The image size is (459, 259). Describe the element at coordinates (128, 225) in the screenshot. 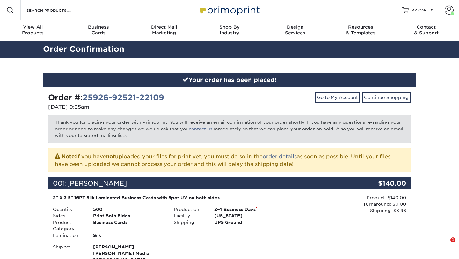

I see `div: Business Cards` at that location.